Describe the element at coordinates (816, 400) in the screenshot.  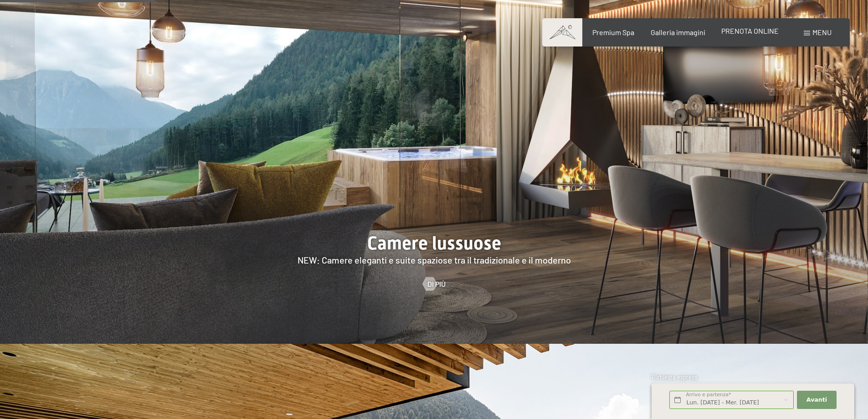
I see `button: Avanti` at that location.